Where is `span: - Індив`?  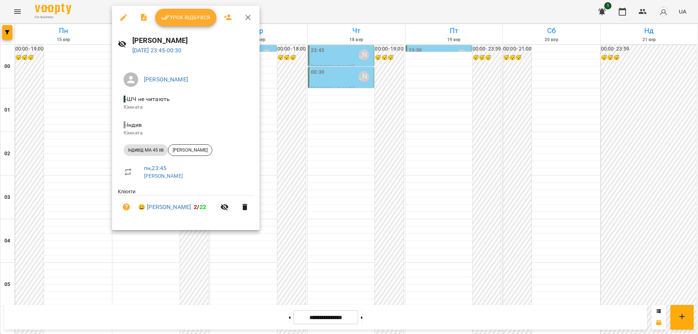 span: - Індив is located at coordinates (133, 125).